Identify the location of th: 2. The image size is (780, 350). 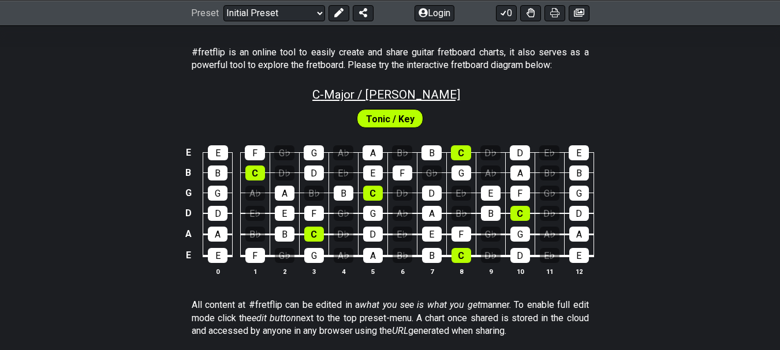
(284, 271).